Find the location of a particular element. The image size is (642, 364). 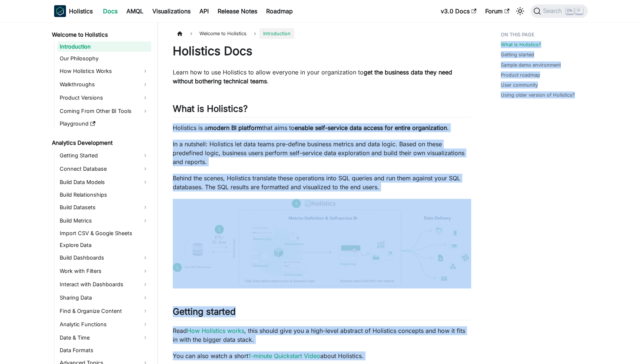

a: Walkthroughs is located at coordinates (104, 84).